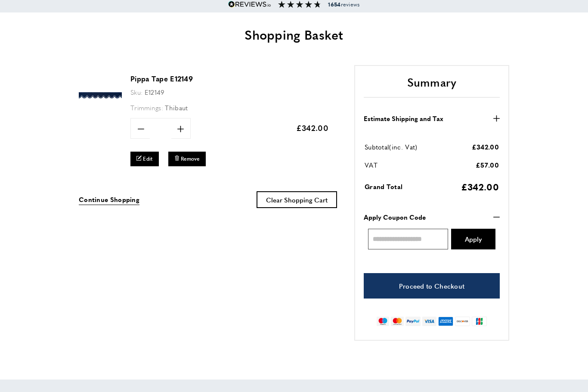  Describe the element at coordinates (395, 217) in the screenshot. I see `strong: Apply Coupon Code` at that location.